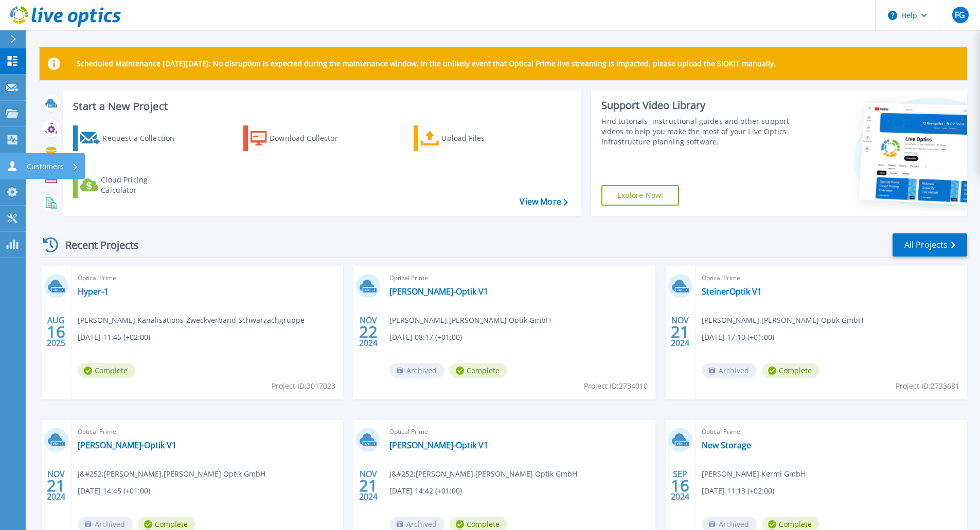 The height and width of the screenshot is (530, 980). Describe the element at coordinates (46, 167) in the screenshot. I see `p: Customers` at that location.